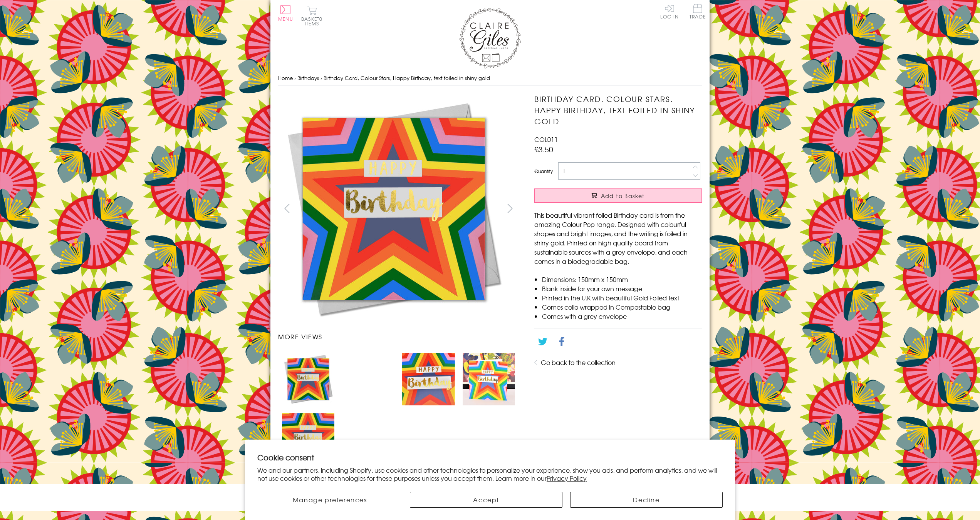 This screenshot has height=520, width=980. What do you see at coordinates (490, 475) in the screenshot?
I see `p: We and our partners, including Shopify, use cookies and other technologies to personalize your ex...` at bounding box center [490, 475].